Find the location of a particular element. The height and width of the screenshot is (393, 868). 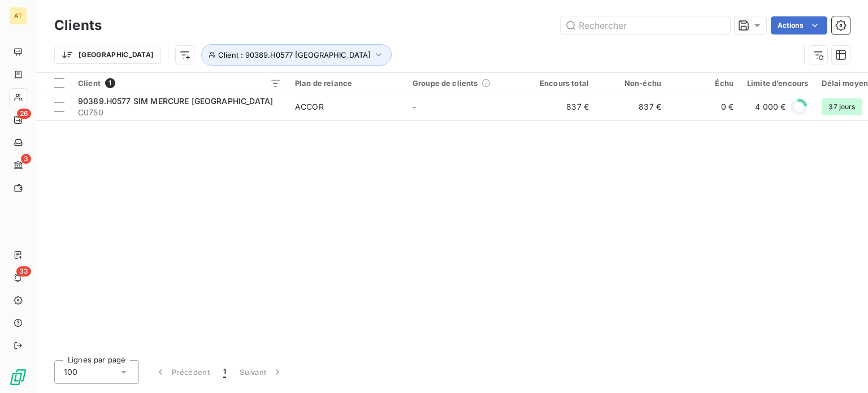

div: Non-échu is located at coordinates (632, 83).